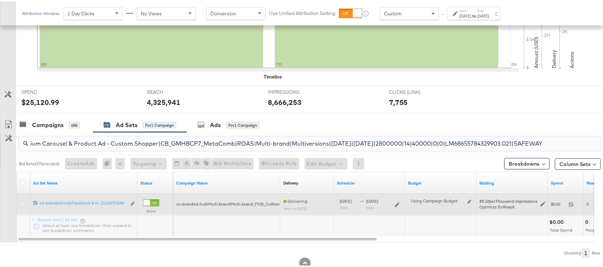  Describe the element at coordinates (83, 203) in the screenshot. I see `a: co-branded-hub|Facebook & In...21|SAFEWAY` at that location.